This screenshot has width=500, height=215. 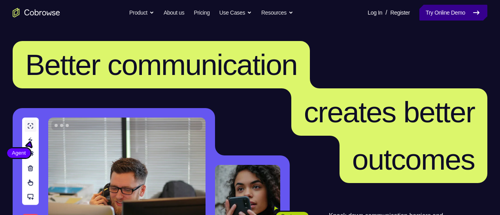 What do you see at coordinates (36, 13) in the screenshot?
I see `a: Go to the home page` at bounding box center [36, 13].